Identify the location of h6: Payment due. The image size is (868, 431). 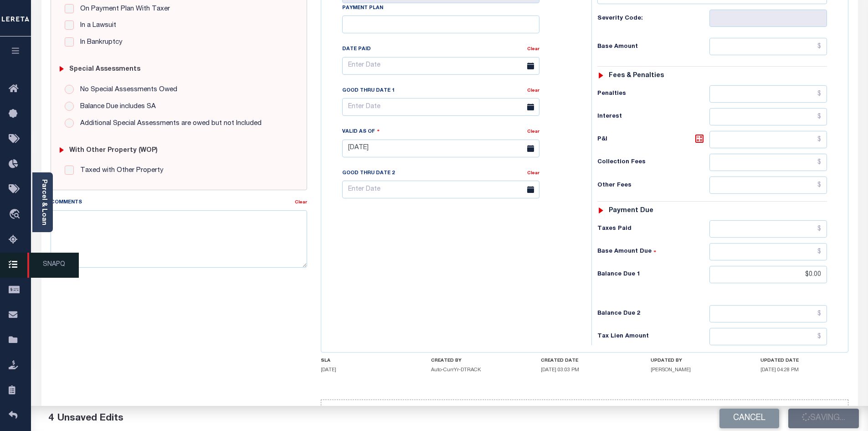
(631, 210).